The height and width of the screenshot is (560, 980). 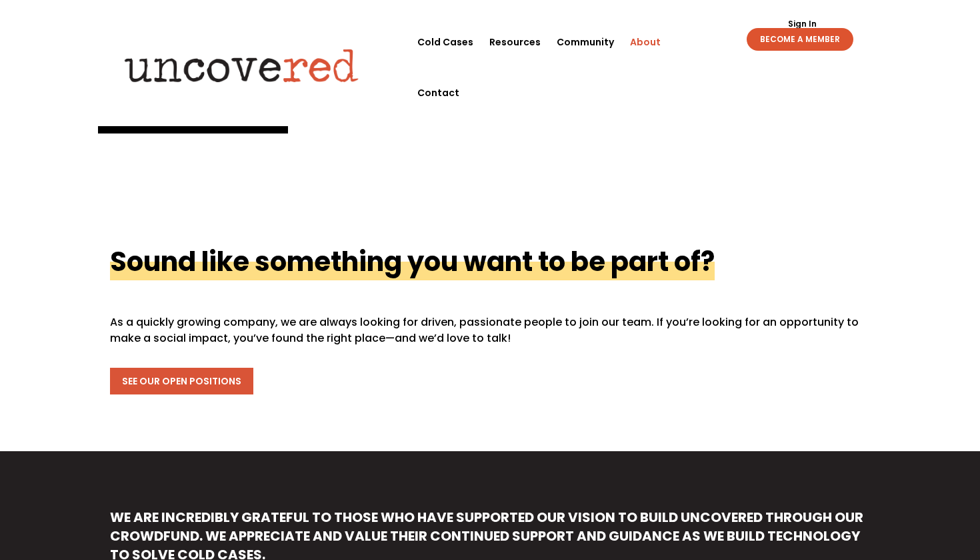 What do you see at coordinates (803, 24) in the screenshot?
I see `a: Sign In` at bounding box center [803, 24].